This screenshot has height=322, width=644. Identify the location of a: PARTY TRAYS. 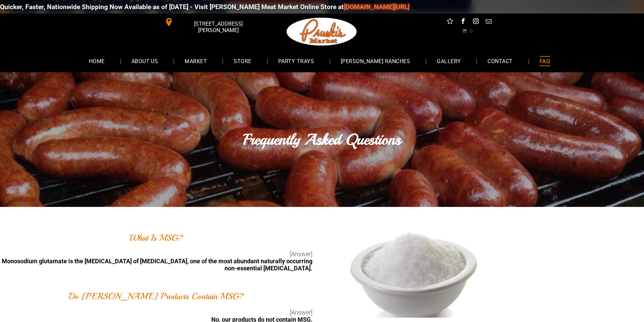
(296, 61).